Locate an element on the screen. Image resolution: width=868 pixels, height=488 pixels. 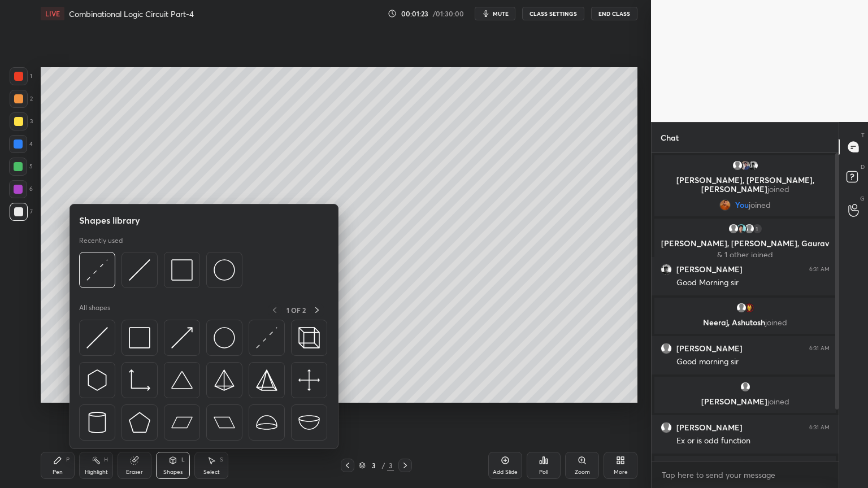
div: Select is located at coordinates (212, 472).